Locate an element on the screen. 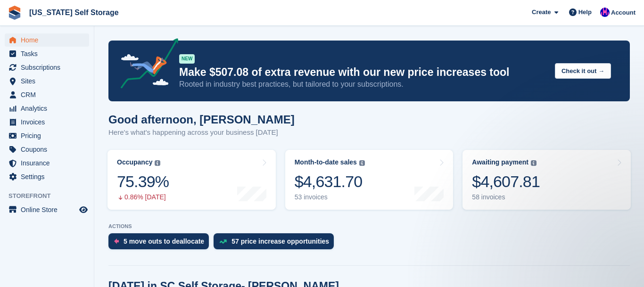 This screenshot has height=287, width=644. span: Invoices is located at coordinates (49, 122).